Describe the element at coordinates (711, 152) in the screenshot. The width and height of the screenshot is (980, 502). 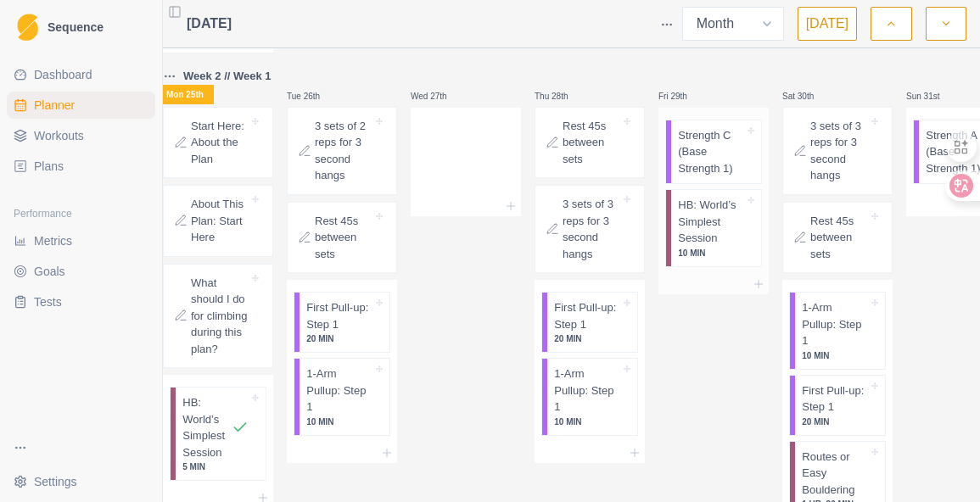
I see `p: Strength C (Base Strength 1)` at that location.